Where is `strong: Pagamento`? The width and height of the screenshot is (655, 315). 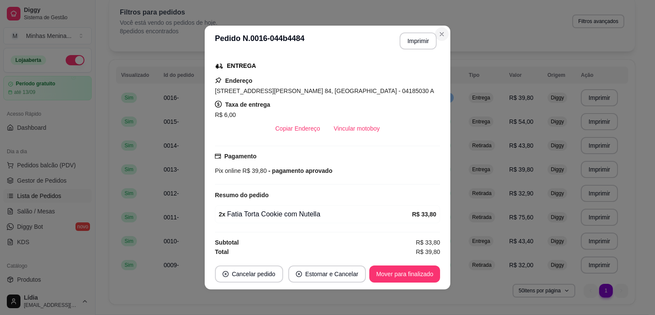
strong: Pagamento is located at coordinates (240, 156).